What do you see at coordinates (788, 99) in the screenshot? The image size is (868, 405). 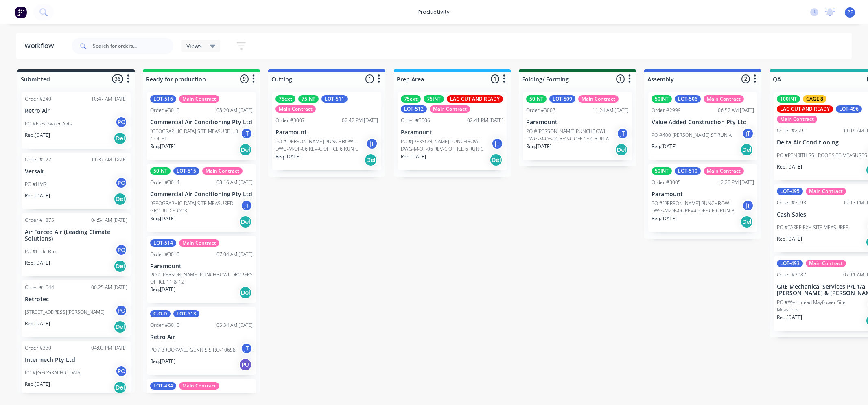 I see `div: 100INT` at bounding box center [788, 99].